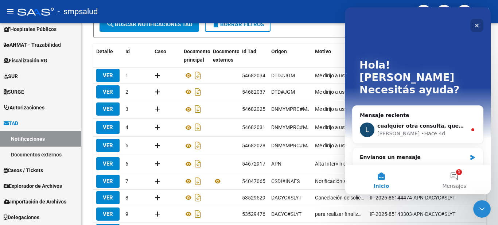  Describe the element at coordinates (277, 164) in the screenshot. I see `span: APN` at that location.